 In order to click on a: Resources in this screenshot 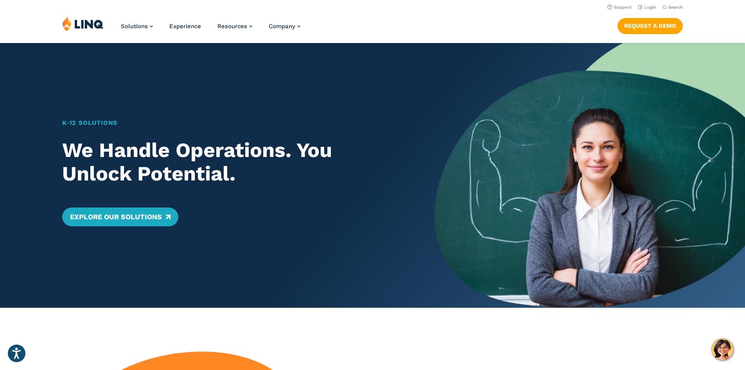, I will do `click(235, 26)`.